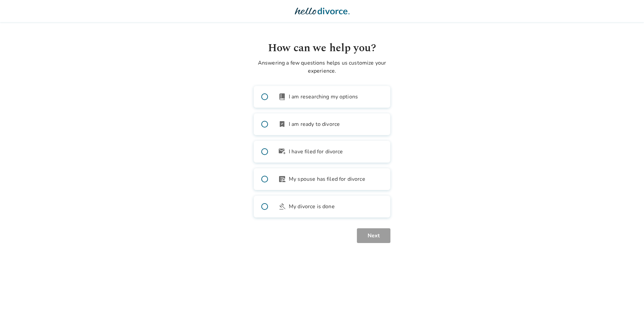 The width and height of the screenshot is (644, 319). Describe the element at coordinates (374, 236) in the screenshot. I see `button: Next` at that location.